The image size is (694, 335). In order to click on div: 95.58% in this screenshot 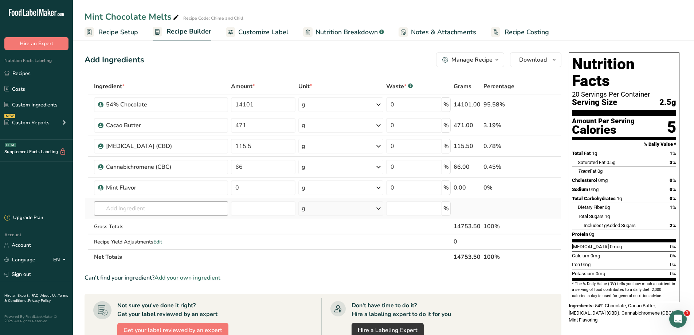, I will do `click(505, 105)`.